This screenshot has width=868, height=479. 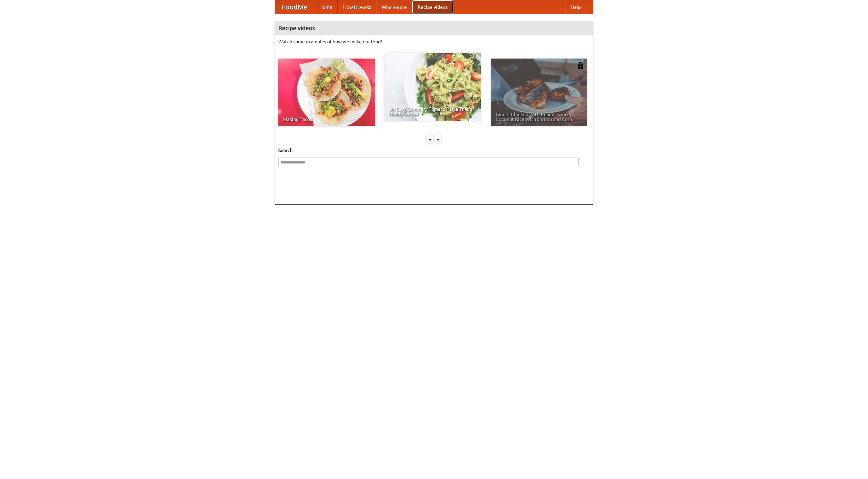 I want to click on a: FoodMe, so click(x=294, y=7).